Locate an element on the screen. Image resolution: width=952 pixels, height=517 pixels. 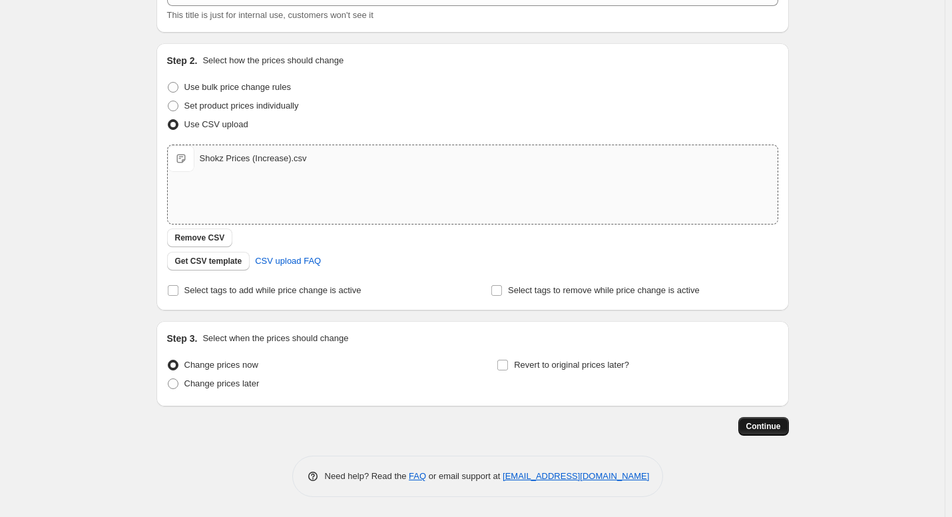
span: Continue is located at coordinates (764, 426).